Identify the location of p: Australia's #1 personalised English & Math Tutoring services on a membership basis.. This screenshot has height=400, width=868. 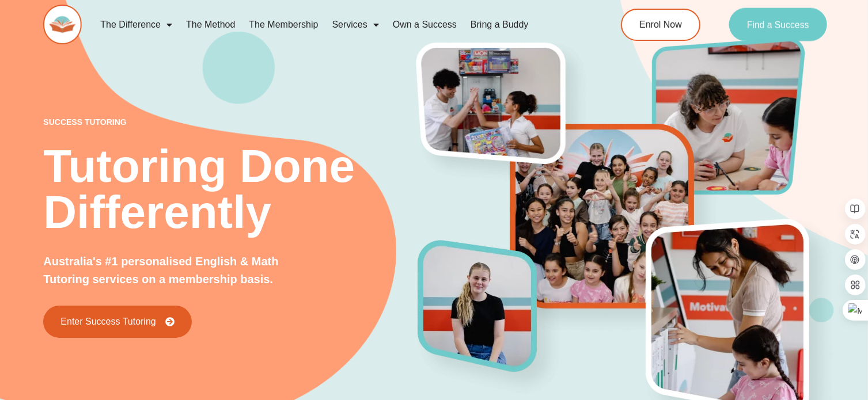
(180, 271).